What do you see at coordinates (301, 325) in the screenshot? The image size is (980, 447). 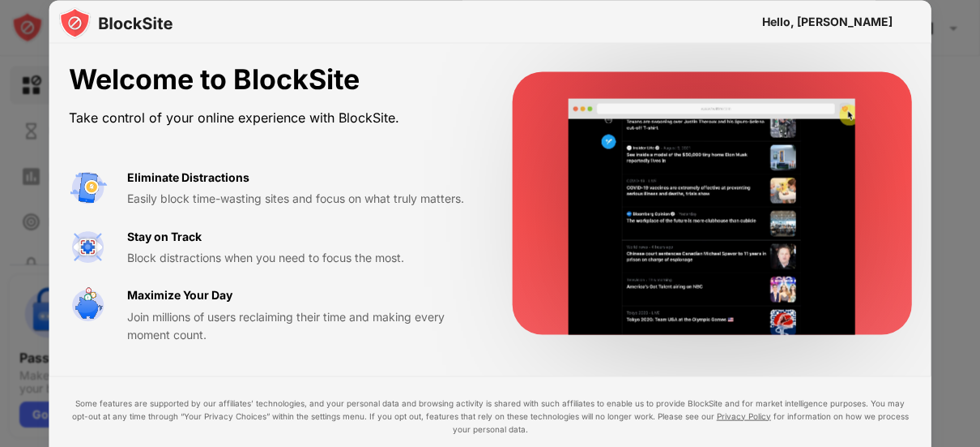 I see `div: Join millions of users reclaiming their time and making every moment count.` at bounding box center [301, 325].